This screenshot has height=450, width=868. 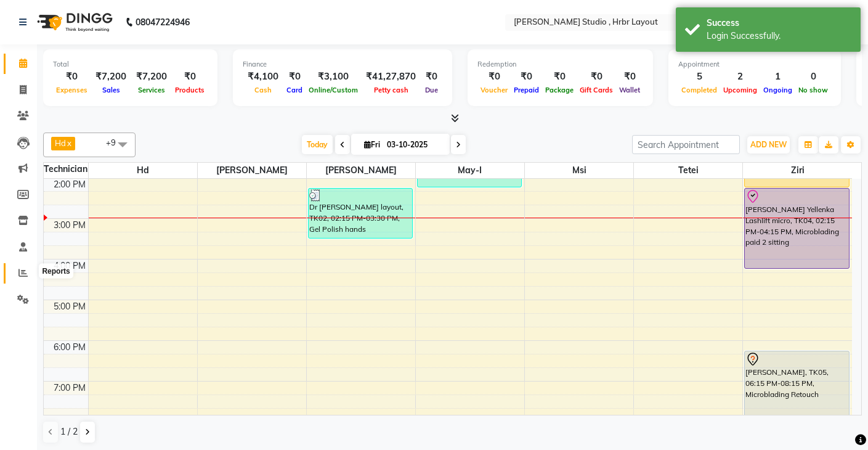 What do you see at coordinates (699, 90) in the screenshot?
I see `span: Completed` at bounding box center [699, 90].